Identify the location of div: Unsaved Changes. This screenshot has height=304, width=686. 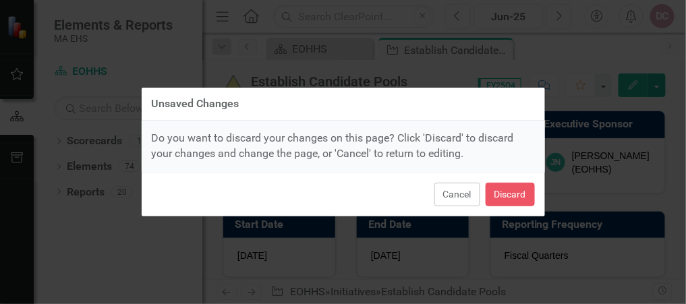
(195, 104).